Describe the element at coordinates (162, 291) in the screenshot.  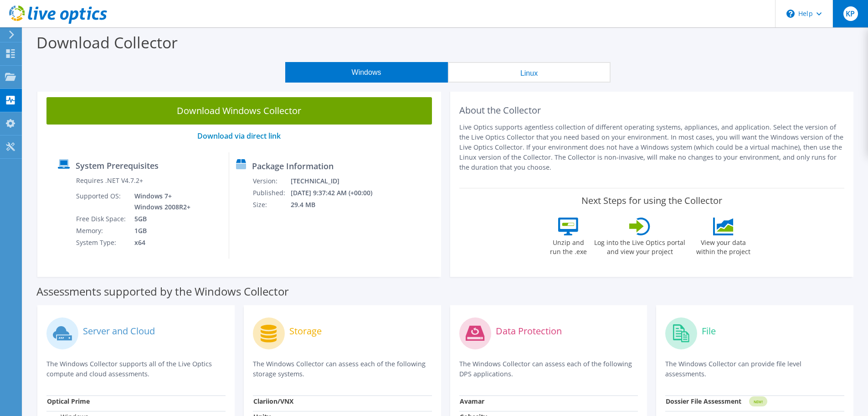
I see `label: Assessments supported by the Windows Collector` at that location.